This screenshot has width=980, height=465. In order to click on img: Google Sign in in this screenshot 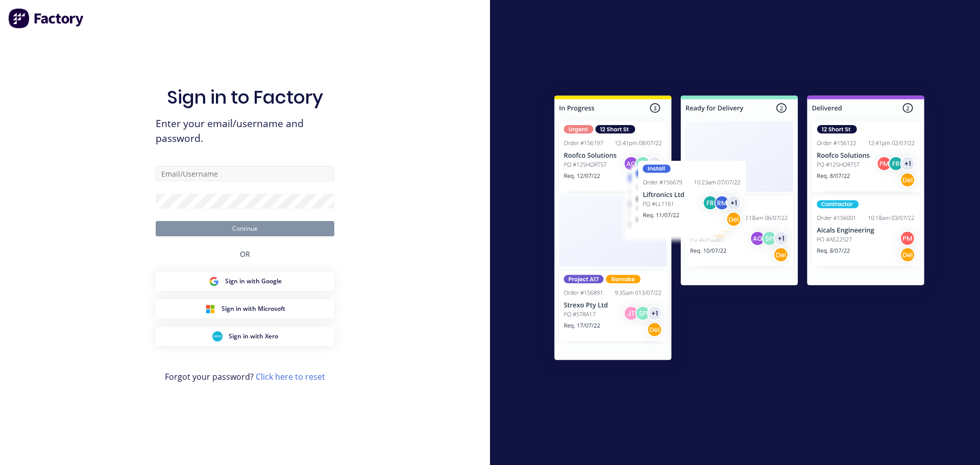, I will do `click(214, 282)`.